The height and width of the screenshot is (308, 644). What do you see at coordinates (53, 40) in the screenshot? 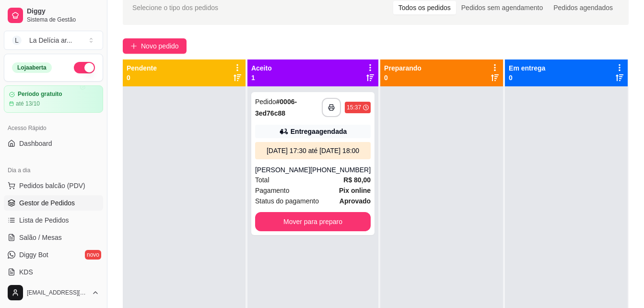
I see `button: Select a team` at bounding box center [53, 40].